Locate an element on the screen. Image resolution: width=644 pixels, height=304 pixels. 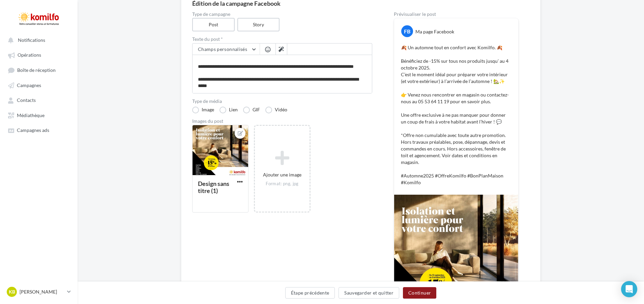
span: Boîte de réception is located at coordinates (36, 70).